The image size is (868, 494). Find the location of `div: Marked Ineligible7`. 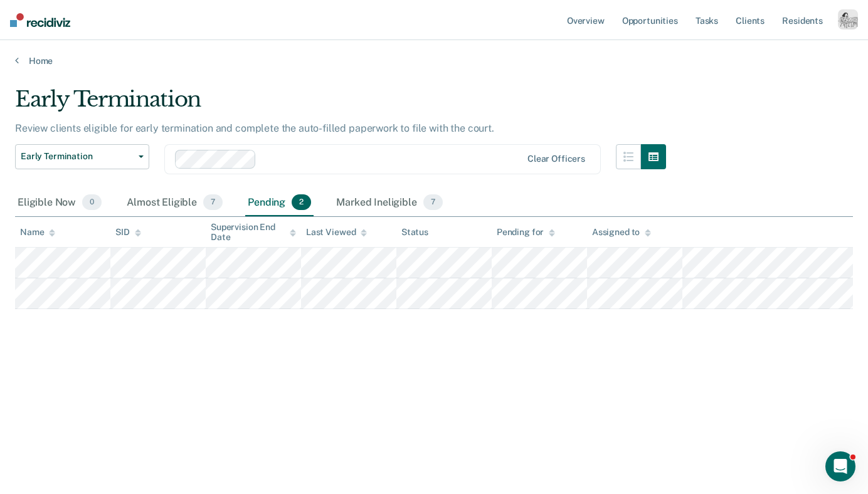

div: Marked Ineligible7 is located at coordinates (389, 203).